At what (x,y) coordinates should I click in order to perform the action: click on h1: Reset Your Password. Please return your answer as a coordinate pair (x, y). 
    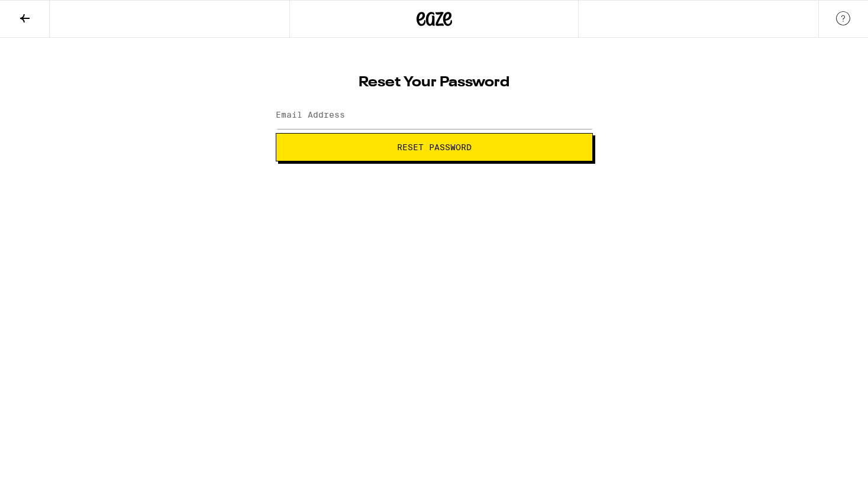
    Looking at the image, I should click on (434, 83).